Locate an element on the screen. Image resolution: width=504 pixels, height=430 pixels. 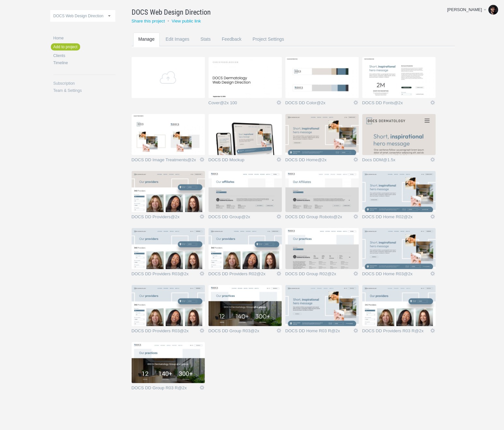
a: DOCS DD Home R03 R@2x is located at coordinates (319, 332).